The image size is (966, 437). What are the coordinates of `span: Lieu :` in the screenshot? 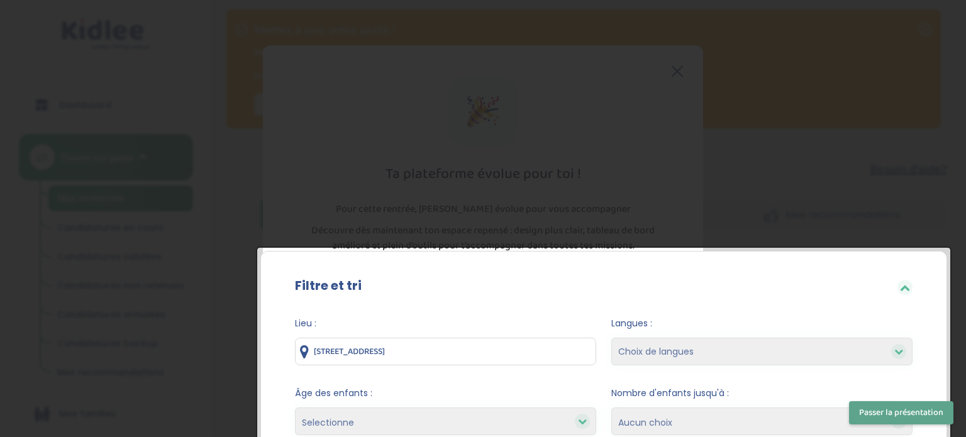 It's located at (445, 323).